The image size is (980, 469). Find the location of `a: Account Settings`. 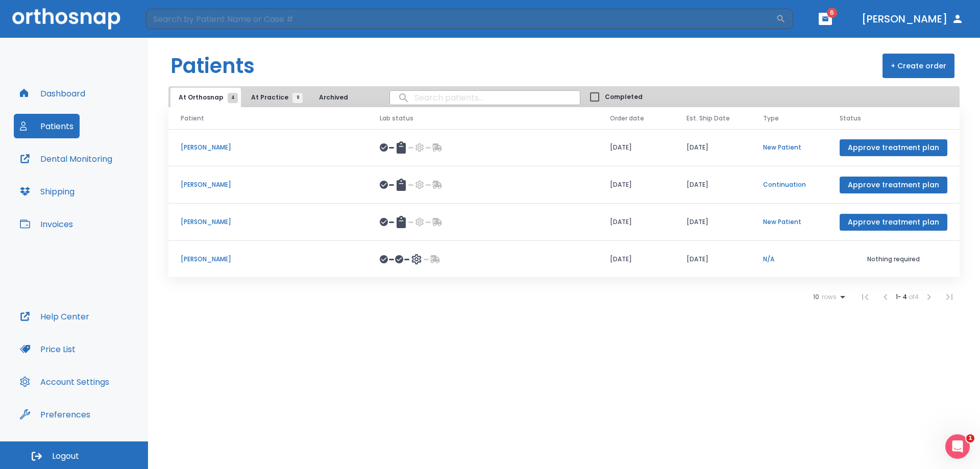

a: Account Settings is located at coordinates (64, 381).